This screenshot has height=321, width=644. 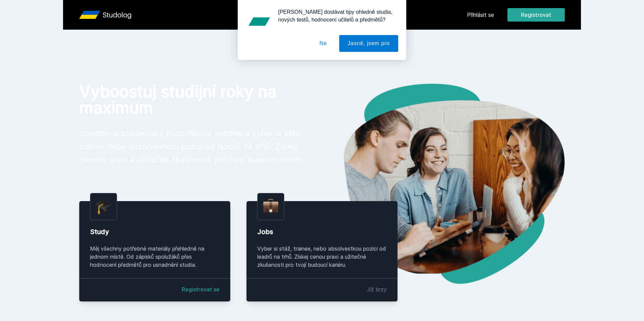 I want to click on div: Měj všechny potřebné materiály přehledně na jednom místě. Od zápisků spolužáků přes hodnocení pře..., so click(x=155, y=257).